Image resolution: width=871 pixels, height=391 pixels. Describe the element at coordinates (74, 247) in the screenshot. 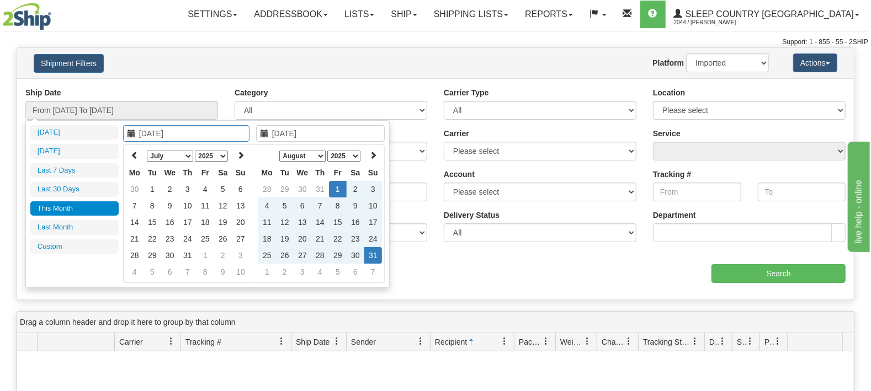

I see `li: Custom` at that location.